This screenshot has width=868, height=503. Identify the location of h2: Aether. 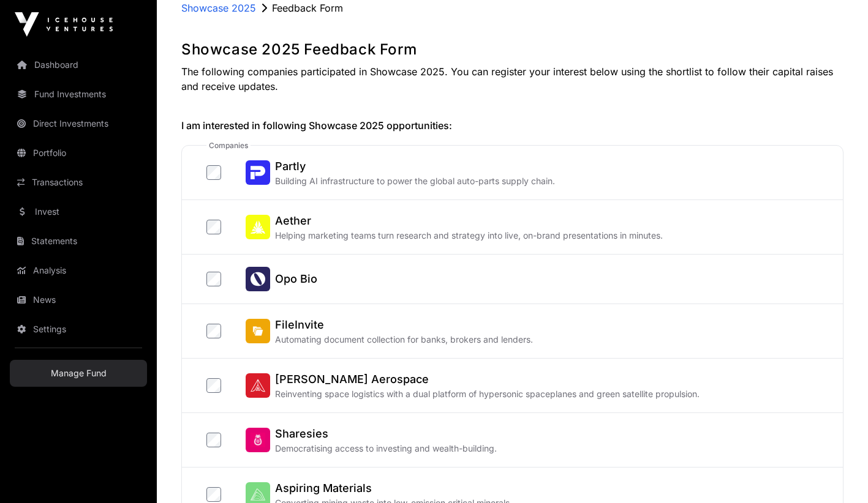
(469, 221).